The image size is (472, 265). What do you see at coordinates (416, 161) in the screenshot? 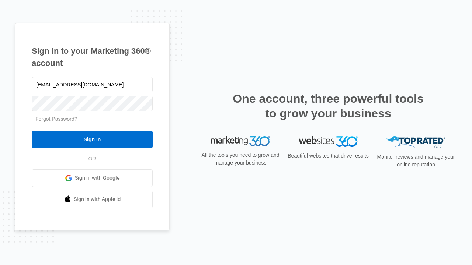
I see `p: Monitor reviews and manage your online reputation` at bounding box center [416, 161].